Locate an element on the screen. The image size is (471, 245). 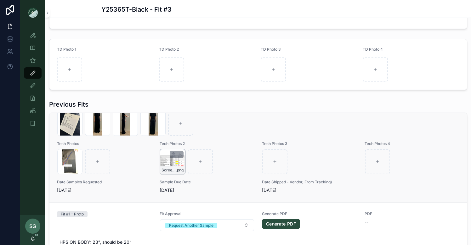
button: Select Button is located at coordinates (207, 225).